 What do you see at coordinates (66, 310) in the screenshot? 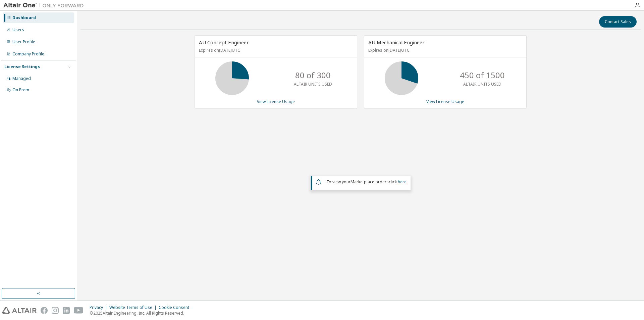
I see `img: linkedin.svg` at bounding box center [66, 310].